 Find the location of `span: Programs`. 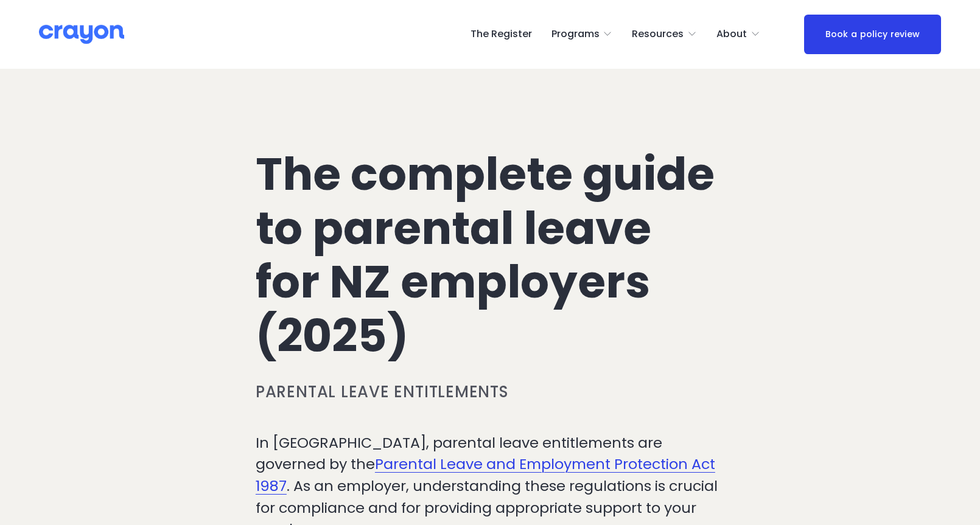

span: Programs is located at coordinates (575, 34).